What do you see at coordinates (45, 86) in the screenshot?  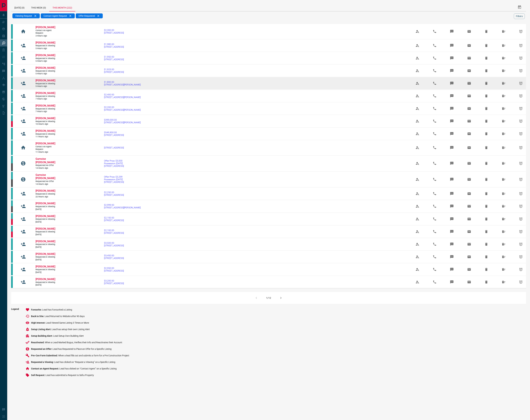 I see `span: 5 hours ago` at bounding box center [45, 86].